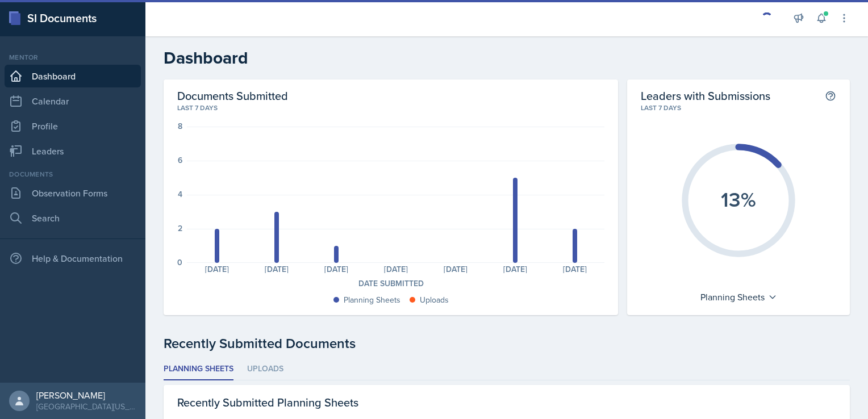  What do you see at coordinates (73, 76) in the screenshot?
I see `a: Dashboard` at bounding box center [73, 76].